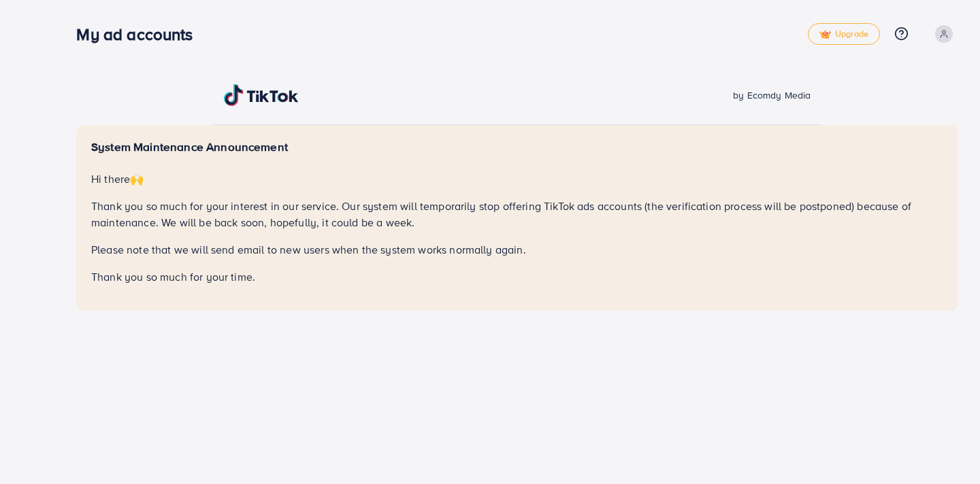 This screenshot has height=484, width=980. I want to click on p: Thank you so much for your interest in our service. Our system will temporarily stop offering Tik..., so click(517, 214).